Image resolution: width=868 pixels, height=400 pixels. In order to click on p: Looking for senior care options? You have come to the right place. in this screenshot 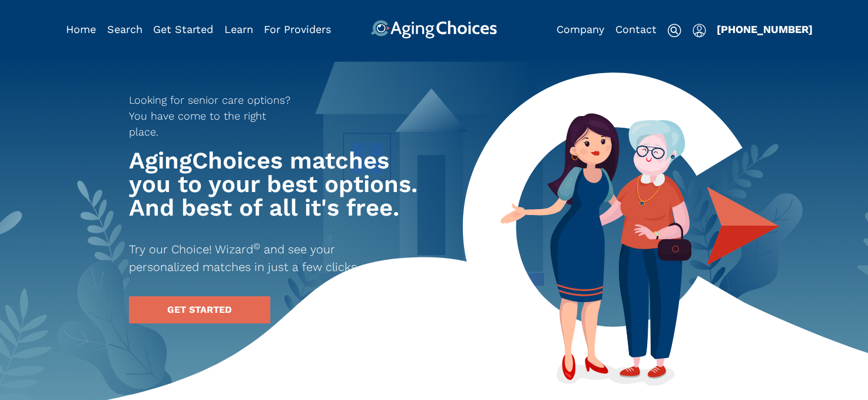, I will do `click(214, 115)`.